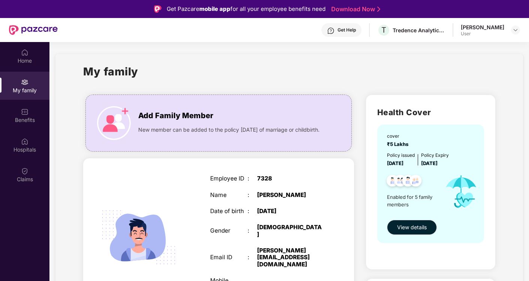 The width and height of the screenshot is (529, 281). I want to click on div: 7328, so click(290, 178).